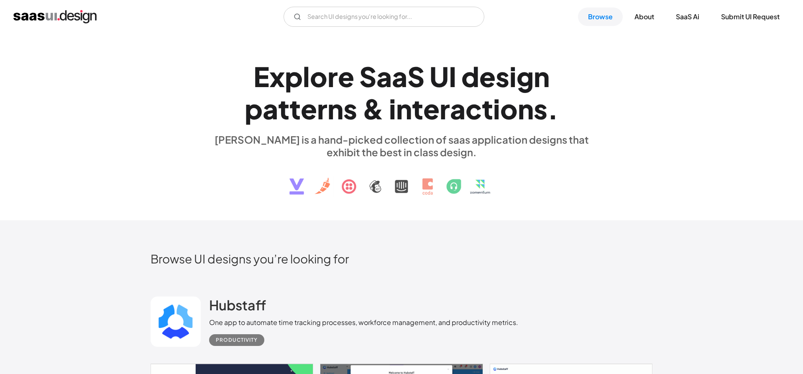 The height and width of the screenshot is (374, 803). I want to click on div: Productivity, so click(237, 340).